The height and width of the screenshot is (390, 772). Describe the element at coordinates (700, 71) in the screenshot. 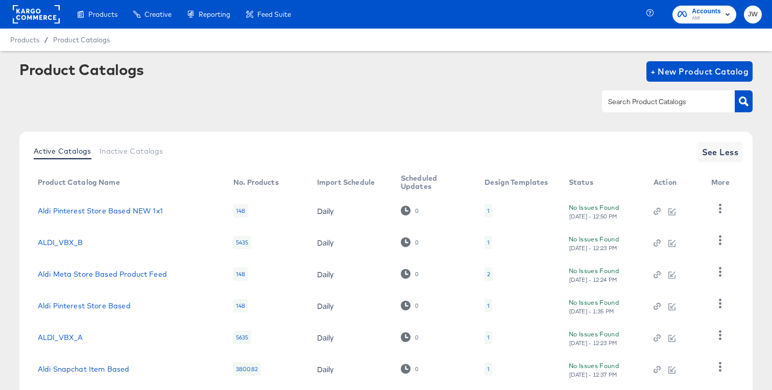

I see `button: + New Product Catalog` at that location.